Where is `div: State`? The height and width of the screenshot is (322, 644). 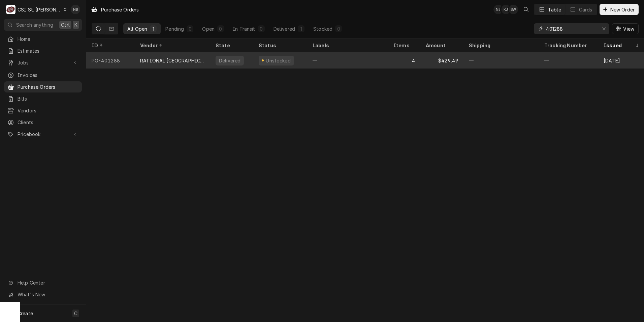
div: State is located at coordinates (232, 45).